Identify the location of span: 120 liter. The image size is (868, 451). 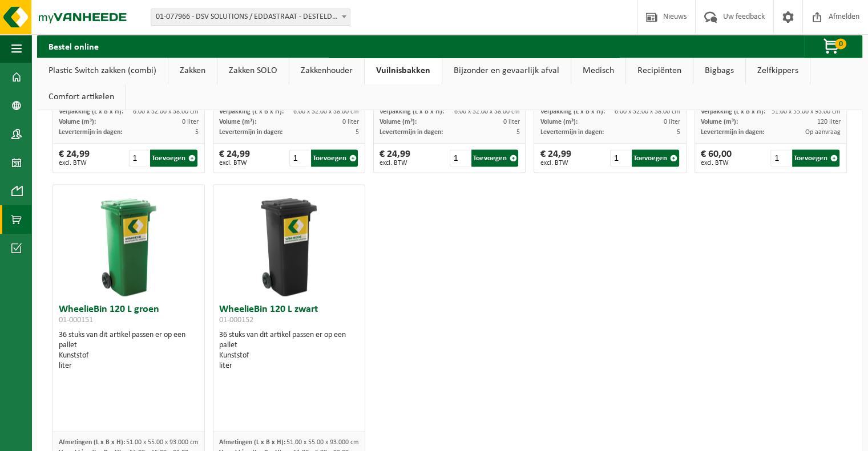
(828, 122).